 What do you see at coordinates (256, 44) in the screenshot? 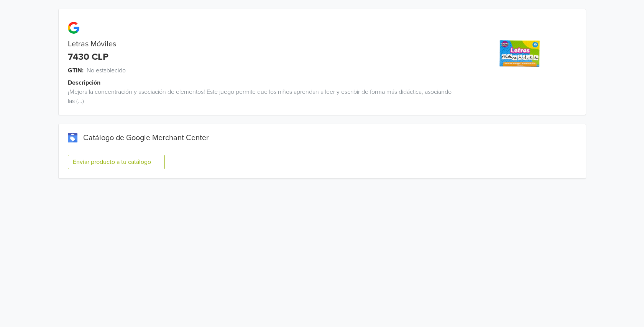
I see `div: Letras Móviles` at bounding box center [256, 44].